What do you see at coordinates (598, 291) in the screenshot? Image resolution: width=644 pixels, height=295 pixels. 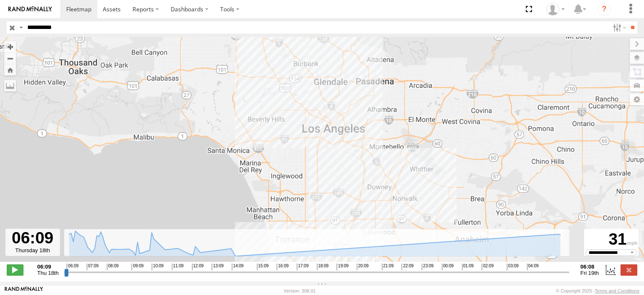 I see `div: © Copyright 2025 -` at bounding box center [598, 291].